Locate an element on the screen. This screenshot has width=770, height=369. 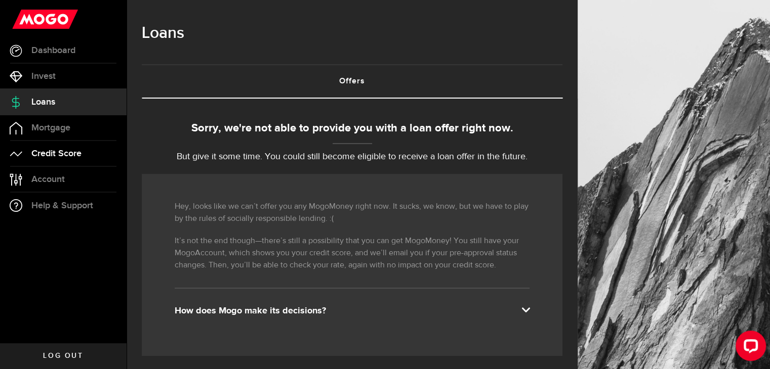
p: Hey, looks like we can’t offer you any MogoMoney right now. It sucks, we know, but we have to pla... is located at coordinates (352, 213).